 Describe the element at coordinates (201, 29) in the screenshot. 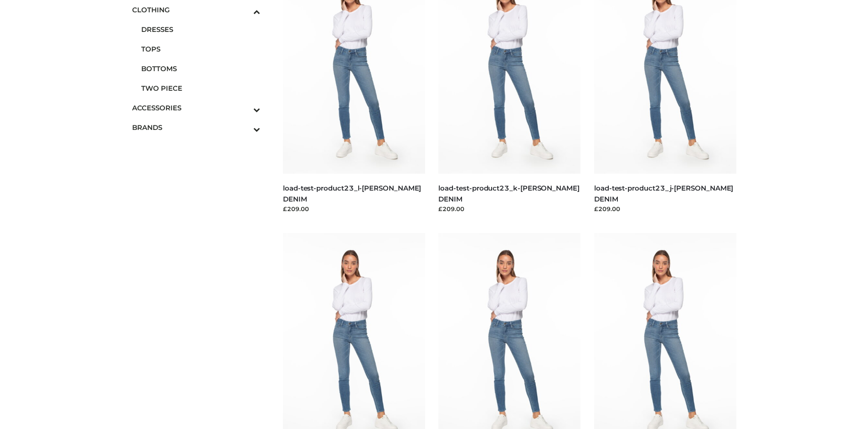

I see `a: DRESSES` at that location.